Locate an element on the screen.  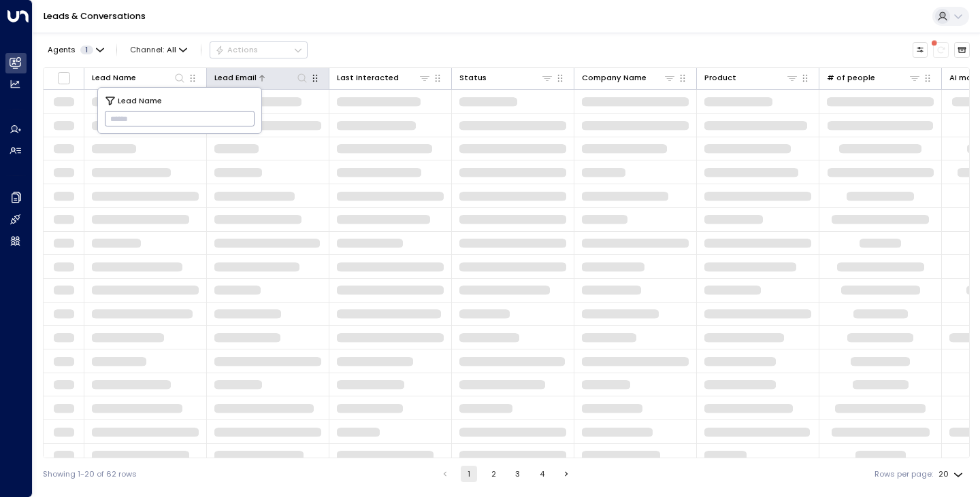
a: Leads & Conversations is located at coordinates (95, 16).